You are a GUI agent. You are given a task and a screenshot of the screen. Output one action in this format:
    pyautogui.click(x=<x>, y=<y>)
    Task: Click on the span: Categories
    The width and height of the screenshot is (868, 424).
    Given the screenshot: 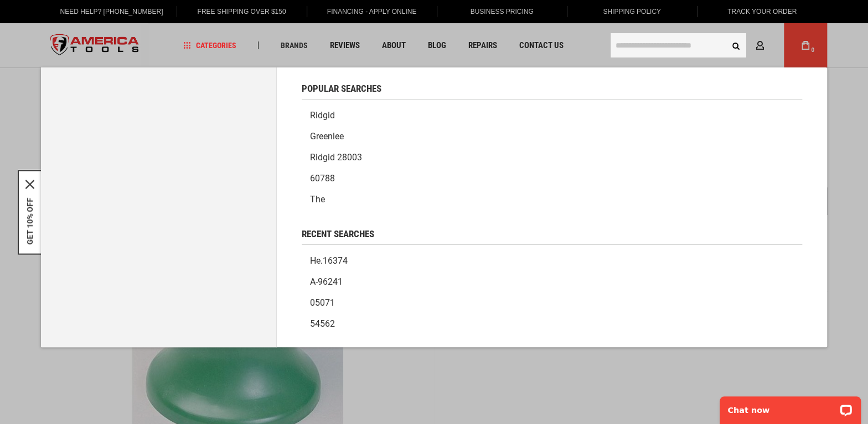 What is the action you would take?
    pyautogui.click(x=210, y=45)
    